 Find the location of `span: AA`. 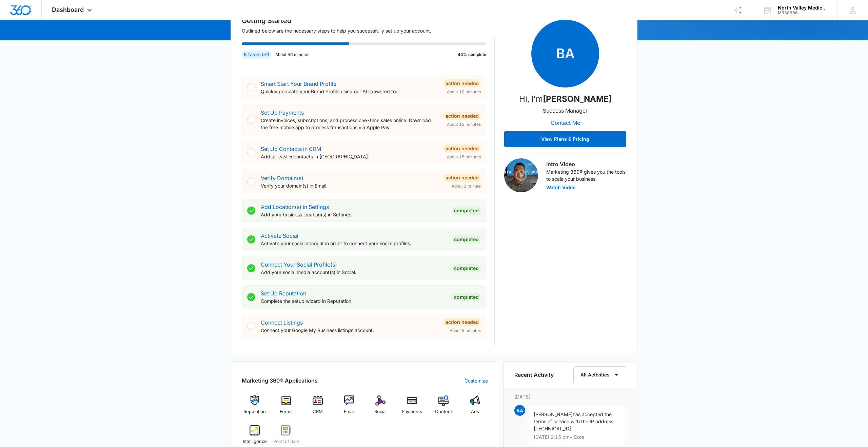

span: AA is located at coordinates (520, 410).